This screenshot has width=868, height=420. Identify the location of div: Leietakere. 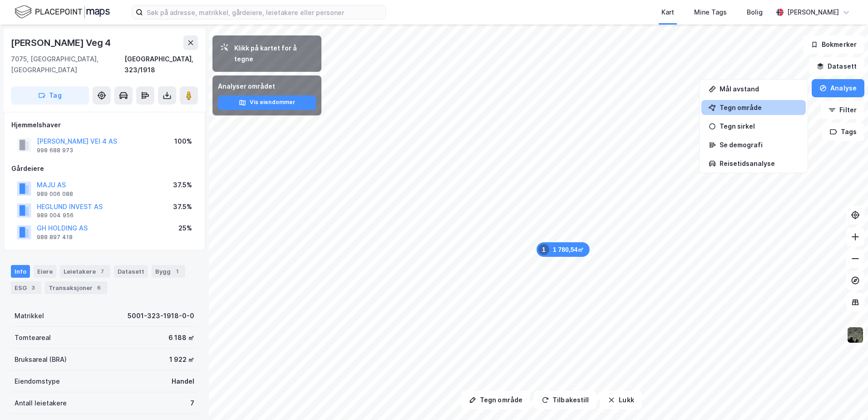
(85, 271).